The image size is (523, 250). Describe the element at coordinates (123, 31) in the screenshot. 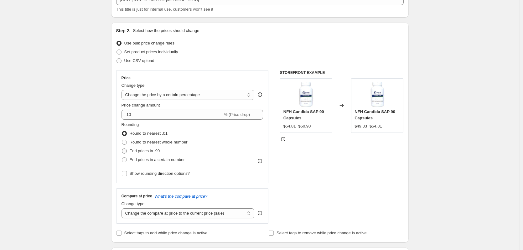

I see `h2: Step 2.` at that location.